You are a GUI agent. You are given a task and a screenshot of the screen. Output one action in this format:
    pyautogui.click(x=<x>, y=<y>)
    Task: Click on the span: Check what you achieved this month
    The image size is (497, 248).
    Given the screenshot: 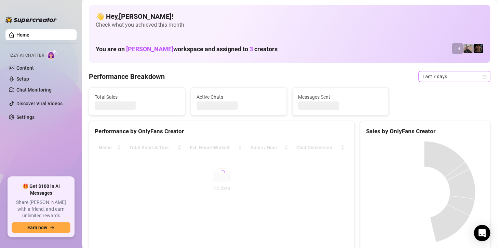 What is the action you would take?
    pyautogui.click(x=289, y=25)
    